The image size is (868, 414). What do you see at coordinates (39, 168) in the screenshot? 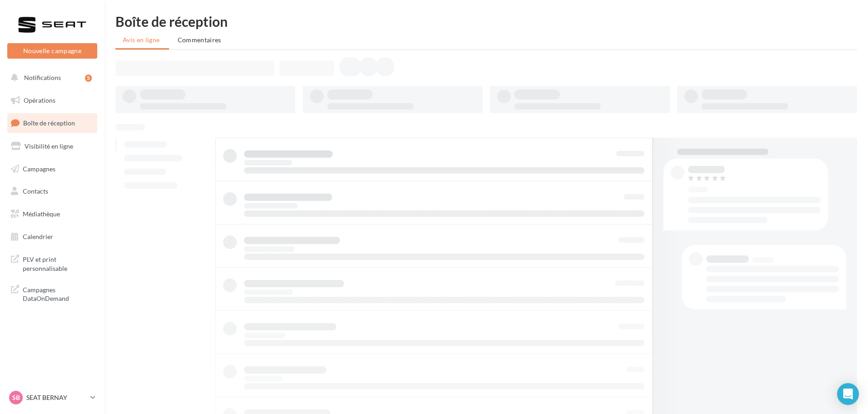
I see `span: Campagnes` at bounding box center [39, 168].